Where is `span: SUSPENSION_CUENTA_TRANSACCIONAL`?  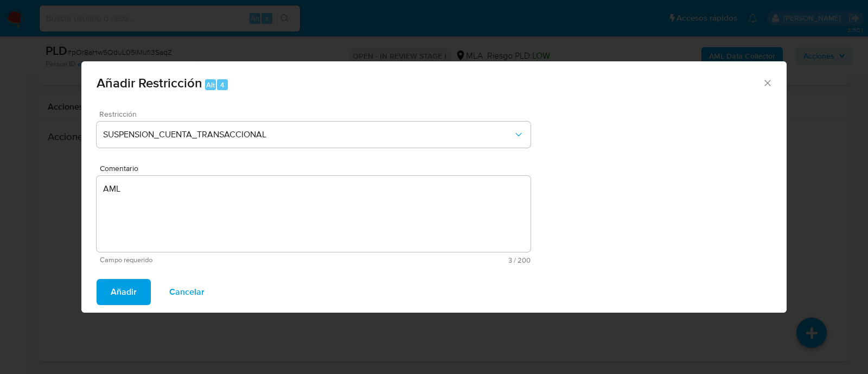
span: SUSPENSION_CUENTA_TRANSACCIONAL is located at coordinates (308, 134).